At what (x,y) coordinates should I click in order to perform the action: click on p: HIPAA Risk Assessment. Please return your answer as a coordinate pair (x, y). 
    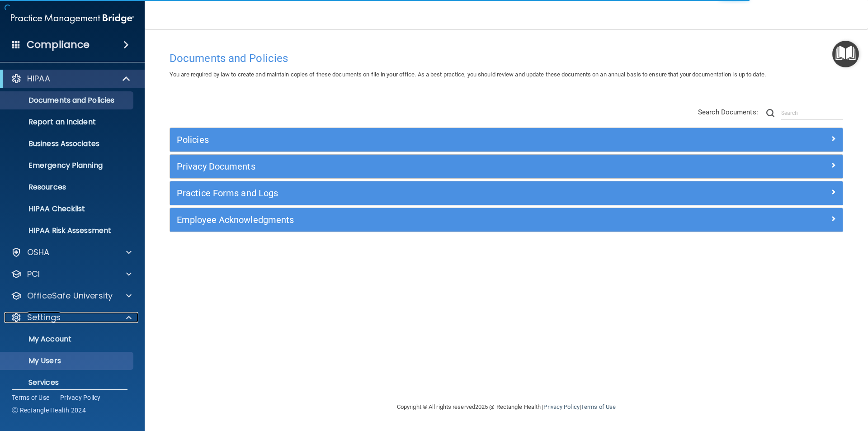
    Looking at the image, I should click on (67, 231).